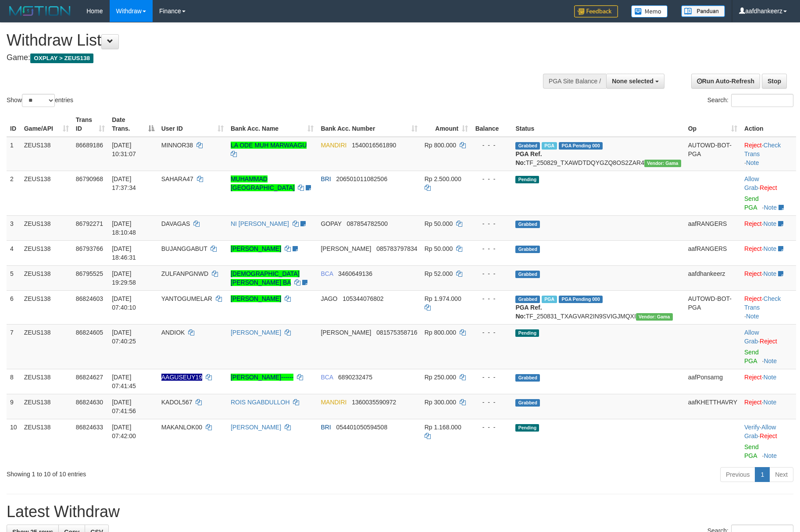 This screenshot has width=800, height=532. Describe the element at coordinates (334, 145) in the screenshot. I see `span: MANDIRI` at that location.